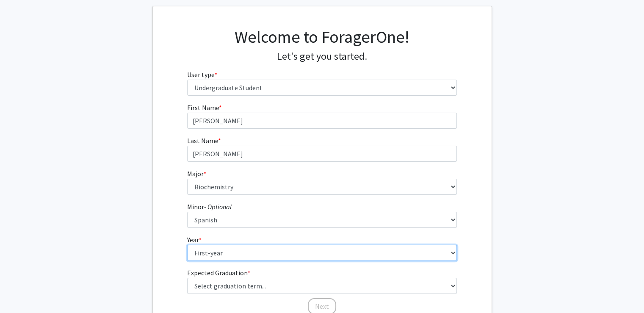 The image size is (644, 313). Describe the element at coordinates (209, 207) in the screenshot. I see `label: Minor` at that location.